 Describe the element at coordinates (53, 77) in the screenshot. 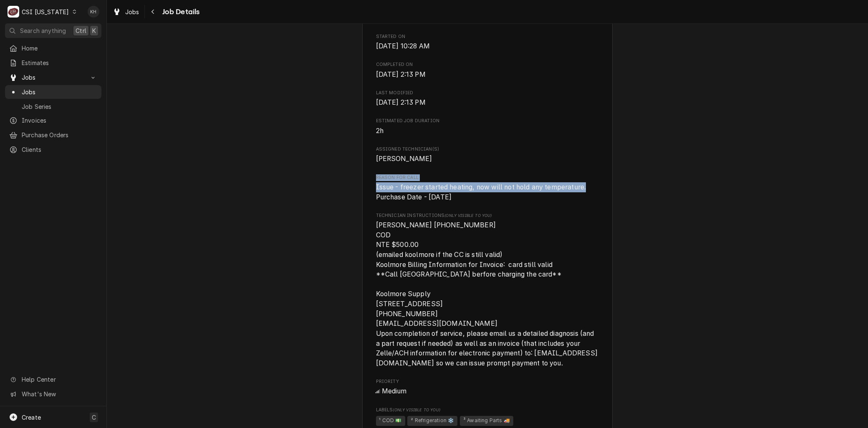

I see `a: Go to Jobs` at that location.